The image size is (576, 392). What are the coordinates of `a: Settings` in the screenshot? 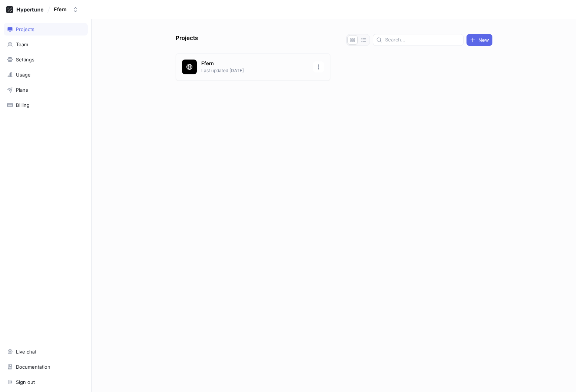 It's located at (46, 60).